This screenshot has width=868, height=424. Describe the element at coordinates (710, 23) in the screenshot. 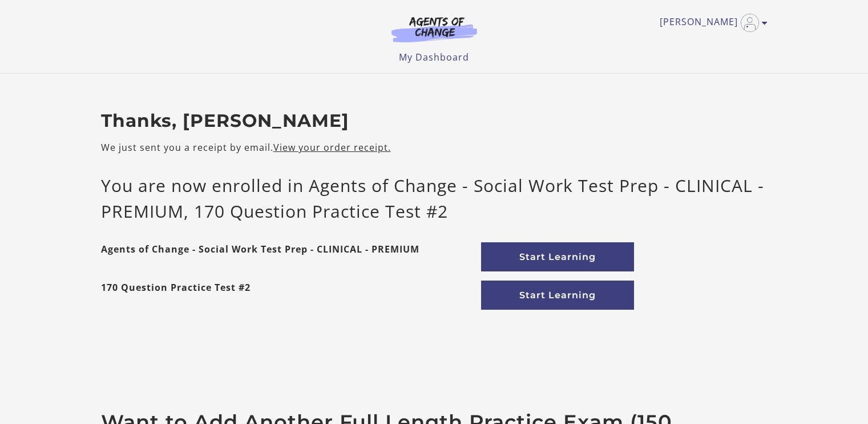

I see `a: Toggle menu` at that location.